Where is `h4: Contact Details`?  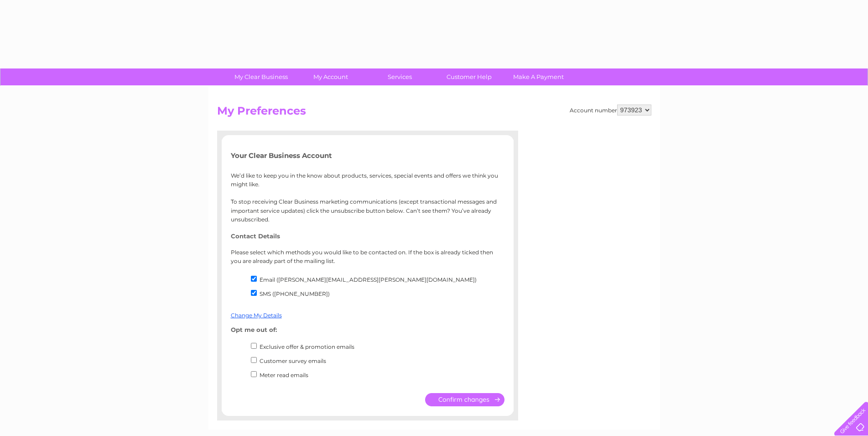 h4: Contact Details is located at coordinates (368, 236).